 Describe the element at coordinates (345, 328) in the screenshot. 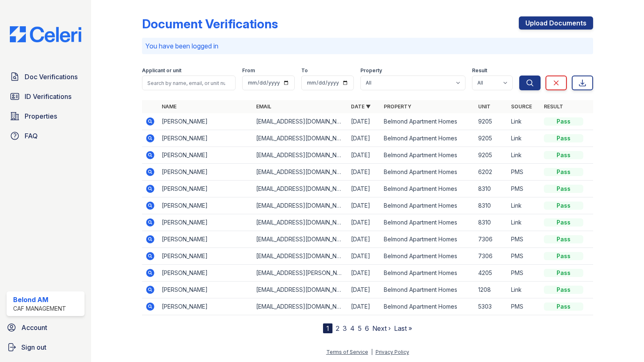

I see `a: 3` at that location.